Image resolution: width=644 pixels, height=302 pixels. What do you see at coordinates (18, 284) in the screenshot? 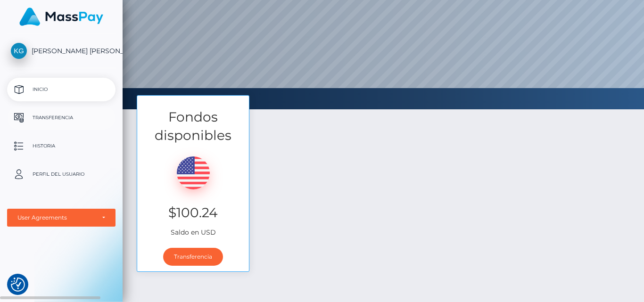
I see `button: Consent Preferences` at bounding box center [18, 284].